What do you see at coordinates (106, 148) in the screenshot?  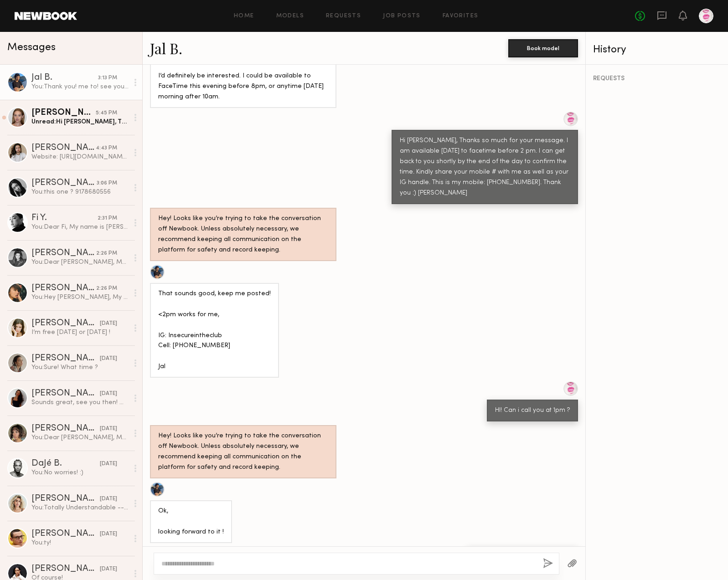 I see `div: 4:43 PM` at bounding box center [106, 148].